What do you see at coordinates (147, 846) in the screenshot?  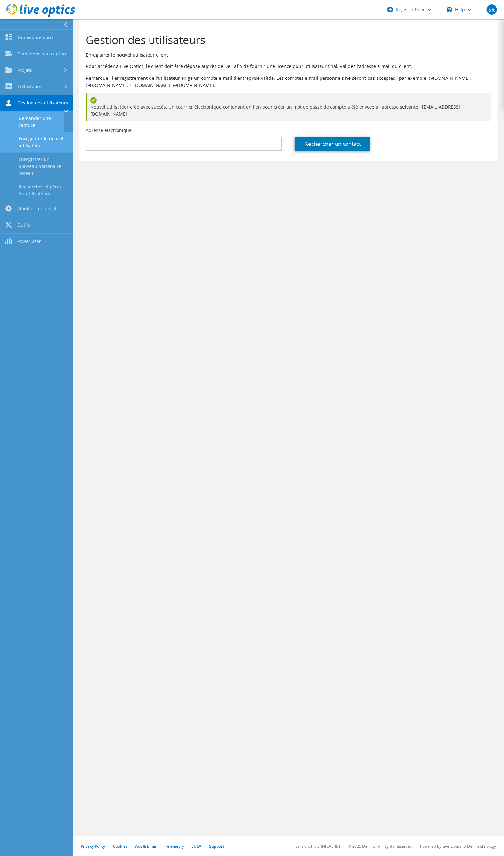 I see `a: Ads & Email` at bounding box center [147, 846].